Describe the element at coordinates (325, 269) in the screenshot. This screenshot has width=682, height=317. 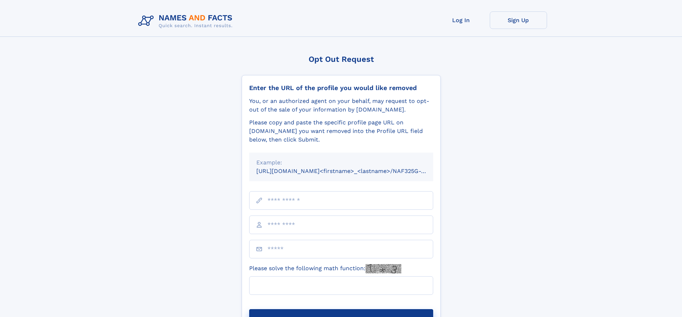
I see `label: Please solve the following math function:` at that location.